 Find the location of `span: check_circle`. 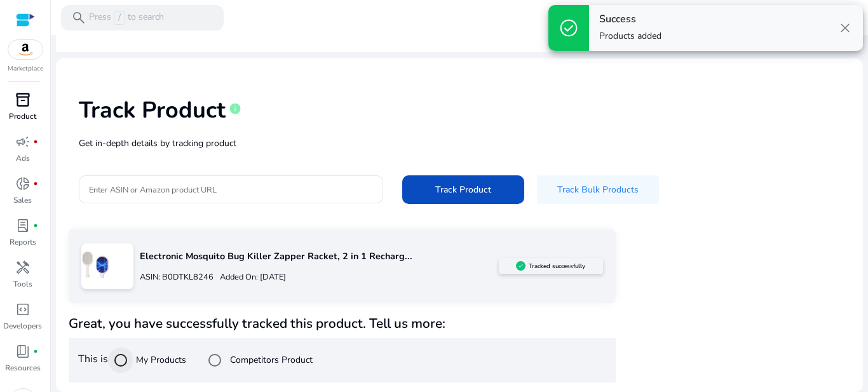

span: check_circle is located at coordinates (568, 28).